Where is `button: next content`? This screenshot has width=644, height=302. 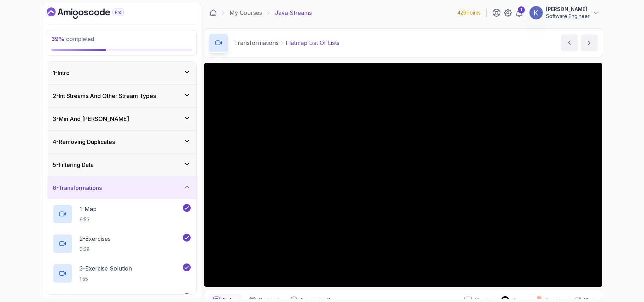
button: next content is located at coordinates (590, 42).